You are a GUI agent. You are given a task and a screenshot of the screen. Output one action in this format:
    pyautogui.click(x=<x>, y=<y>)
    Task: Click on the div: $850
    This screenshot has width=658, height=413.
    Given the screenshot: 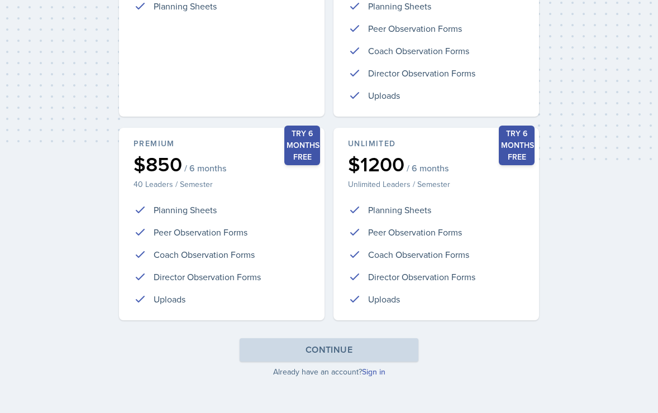 What is the action you would take?
    pyautogui.click(x=222, y=164)
    